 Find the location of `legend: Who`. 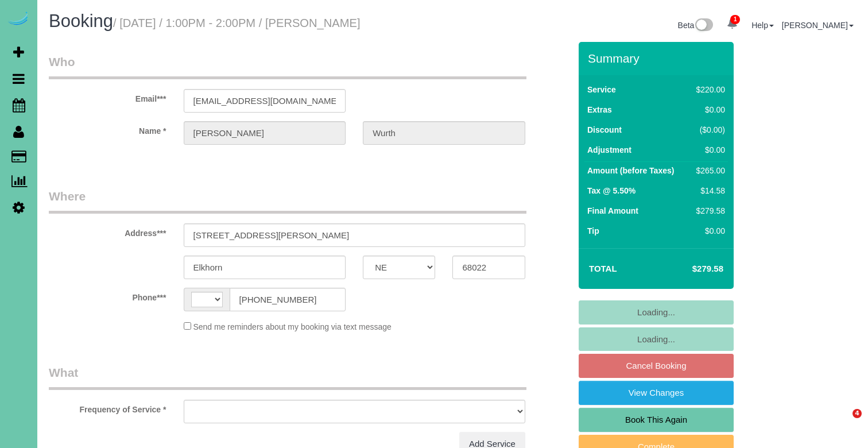

legend: Who is located at coordinates (288, 66).